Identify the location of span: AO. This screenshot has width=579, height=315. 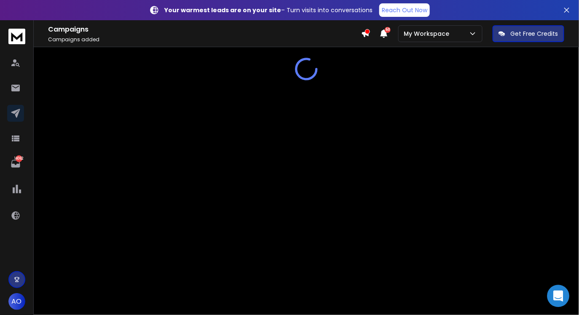
(17, 302).